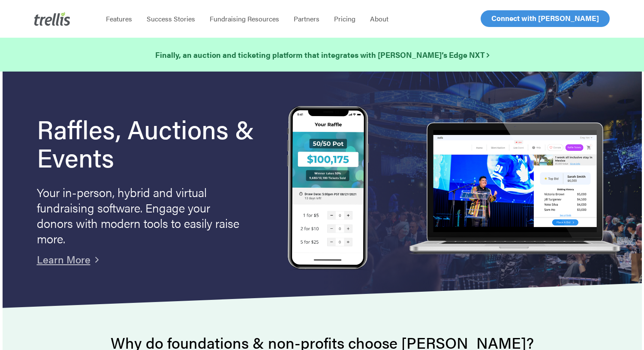 Image resolution: width=644 pixels, height=350 pixels. Describe the element at coordinates (379, 18) in the screenshot. I see `span: About` at that location.